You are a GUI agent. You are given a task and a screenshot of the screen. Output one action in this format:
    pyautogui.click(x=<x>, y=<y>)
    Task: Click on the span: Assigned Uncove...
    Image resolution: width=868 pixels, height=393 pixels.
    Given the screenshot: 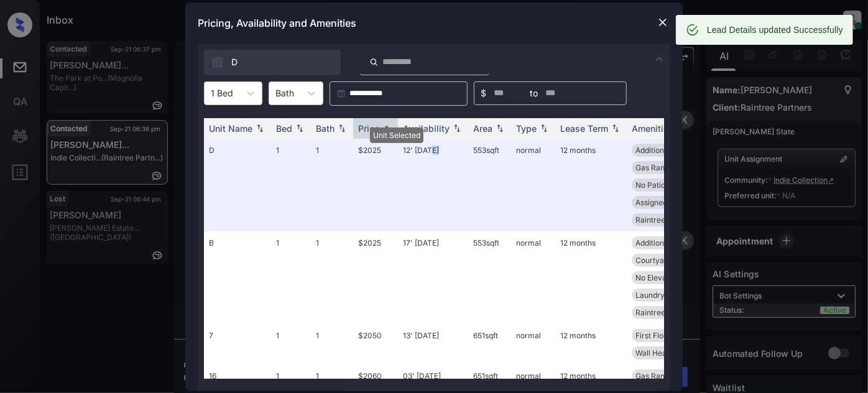 What is the action you would take?
    pyautogui.click(x=669, y=202)
    